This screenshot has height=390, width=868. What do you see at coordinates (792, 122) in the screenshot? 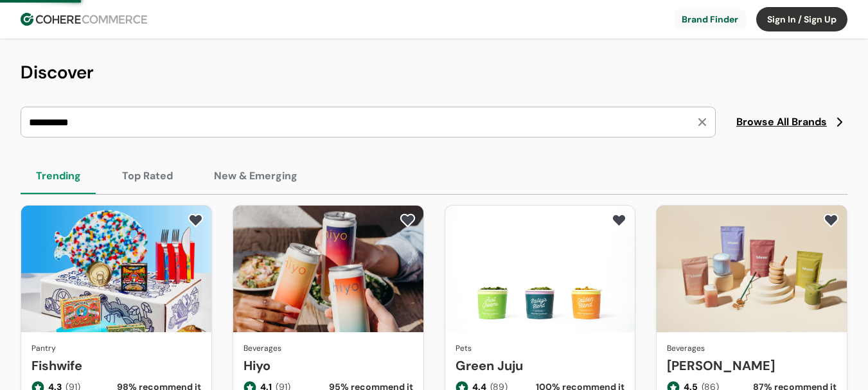
I see `a: Browse All Brands` at bounding box center [792, 122].